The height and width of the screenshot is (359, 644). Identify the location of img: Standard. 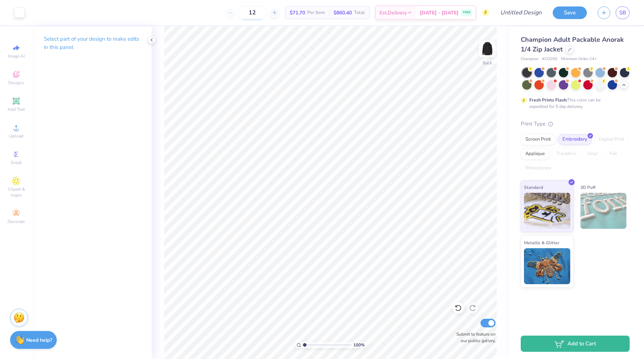
(547, 211).